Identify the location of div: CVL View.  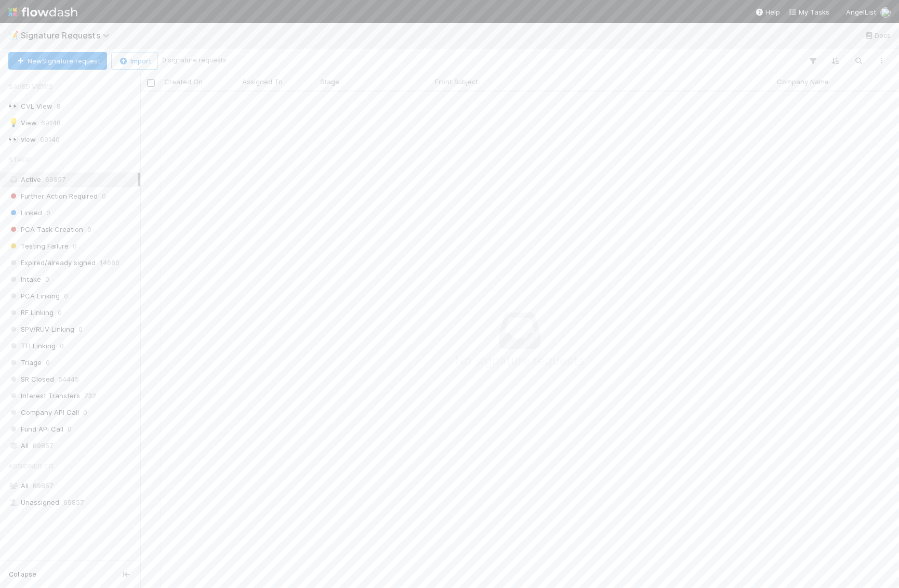
(30, 106).